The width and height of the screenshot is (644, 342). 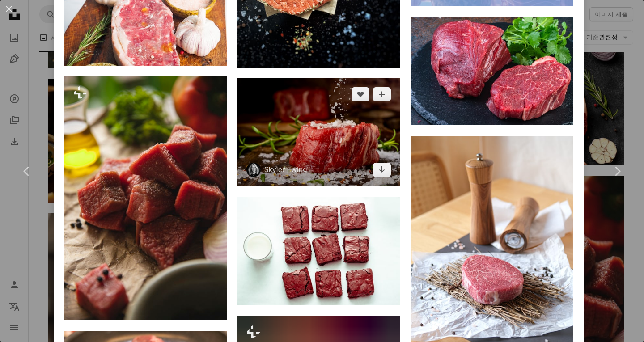 I want to click on a: Skyler Ewing, so click(x=286, y=170).